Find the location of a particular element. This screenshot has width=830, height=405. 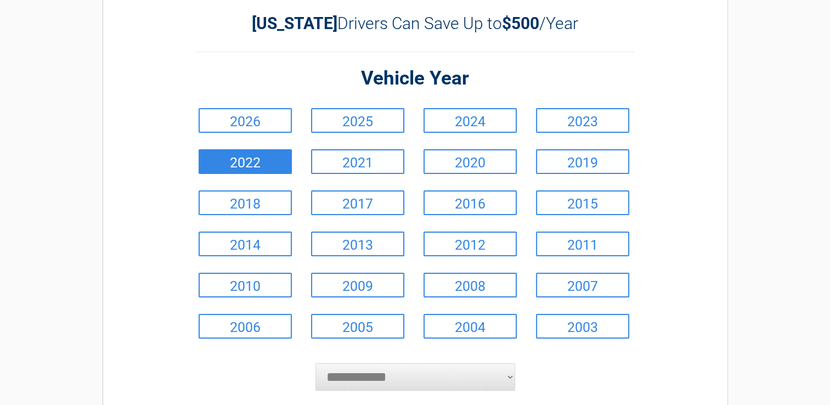

a: 2007 is located at coordinates (582, 285).